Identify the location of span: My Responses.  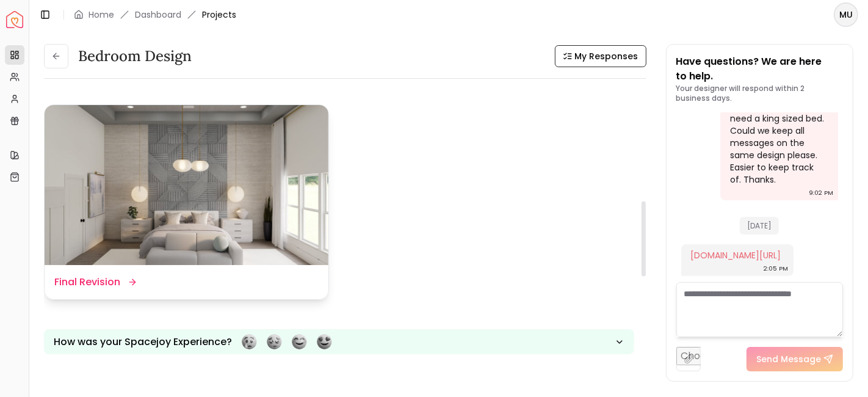
(607, 56).